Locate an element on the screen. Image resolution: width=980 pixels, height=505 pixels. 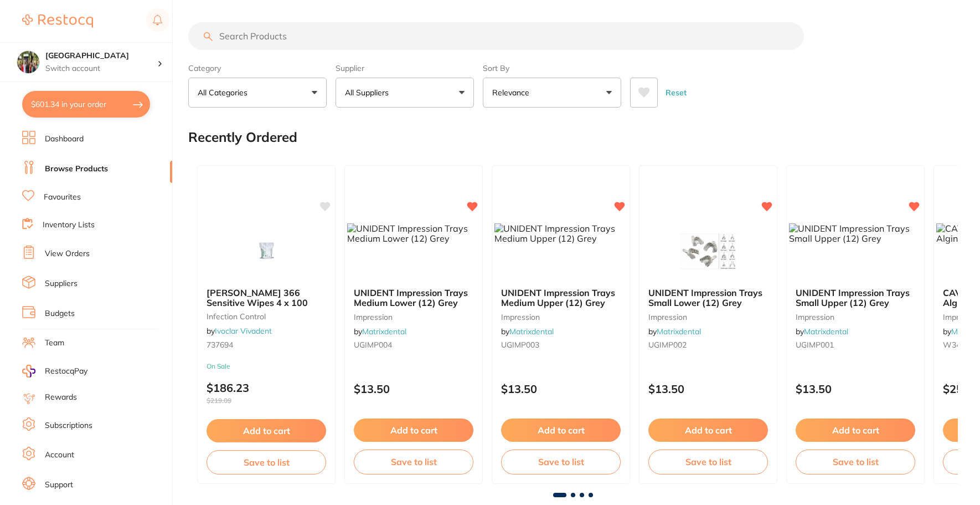
h4: Wanneroo Dental Centre is located at coordinates (102, 56).